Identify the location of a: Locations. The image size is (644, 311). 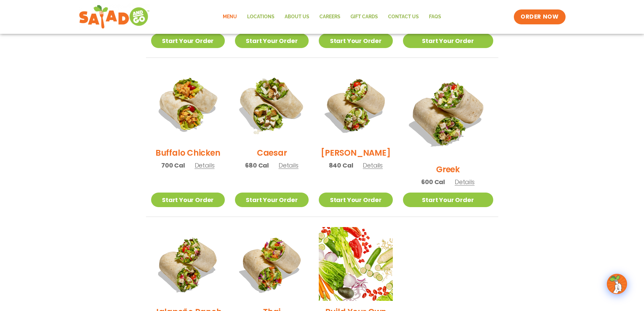
(261, 17).